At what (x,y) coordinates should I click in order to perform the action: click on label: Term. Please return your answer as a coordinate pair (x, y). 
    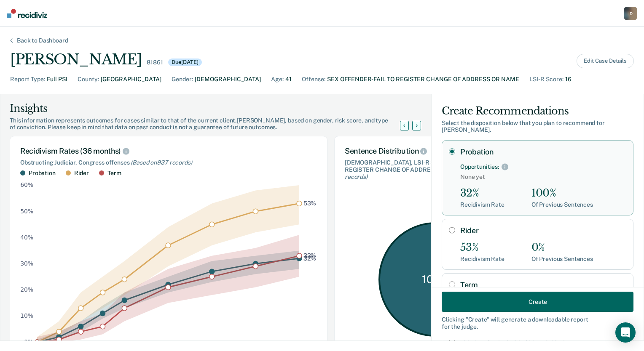
    Looking at the image, I should click on (543, 285).